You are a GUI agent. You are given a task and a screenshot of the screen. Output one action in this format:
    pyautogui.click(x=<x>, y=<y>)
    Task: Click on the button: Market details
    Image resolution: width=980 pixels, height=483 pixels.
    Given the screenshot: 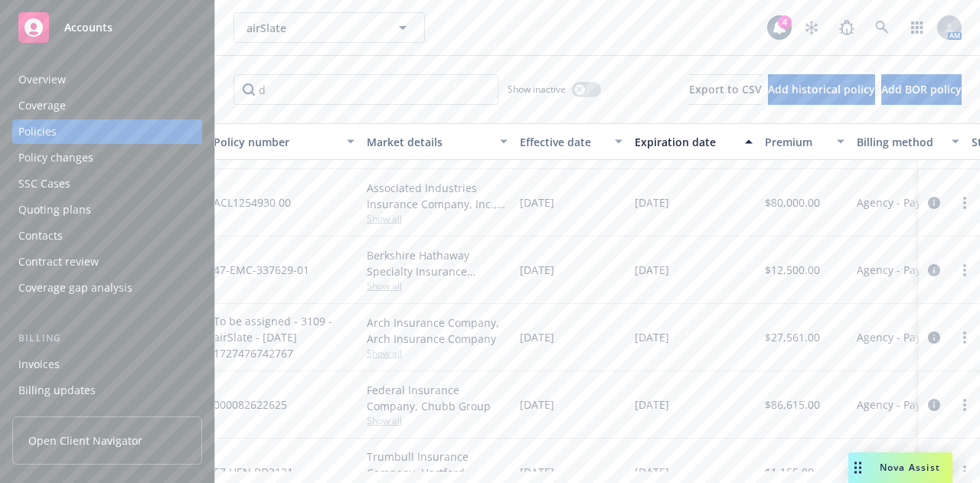 What is the action you would take?
    pyautogui.click(x=437, y=141)
    